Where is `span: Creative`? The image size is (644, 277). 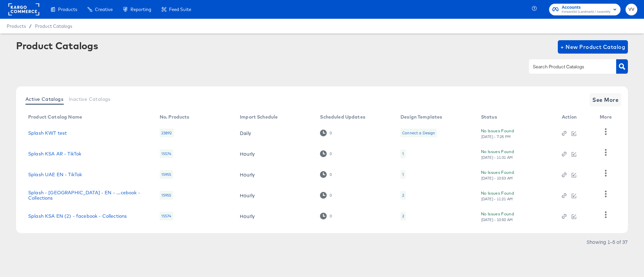 span: Creative is located at coordinates (103, 10).